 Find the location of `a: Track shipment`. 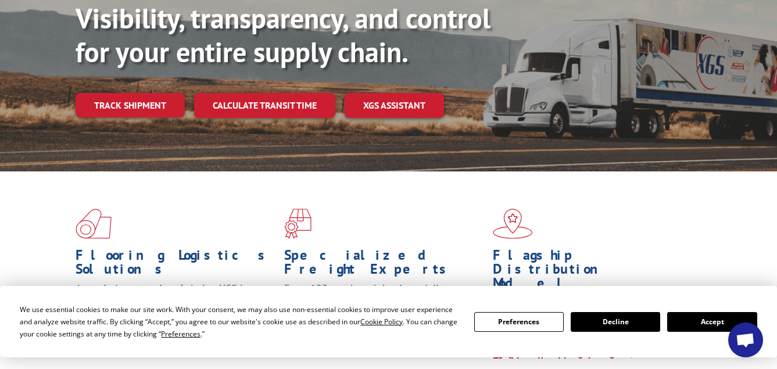

a: Track shipment is located at coordinates (130, 105).